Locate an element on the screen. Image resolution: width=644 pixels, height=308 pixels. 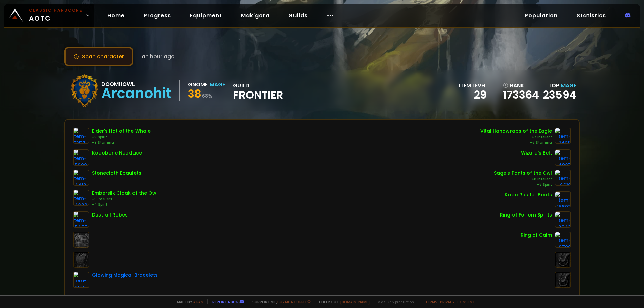
div: +8 Intellect is located at coordinates (523, 179).